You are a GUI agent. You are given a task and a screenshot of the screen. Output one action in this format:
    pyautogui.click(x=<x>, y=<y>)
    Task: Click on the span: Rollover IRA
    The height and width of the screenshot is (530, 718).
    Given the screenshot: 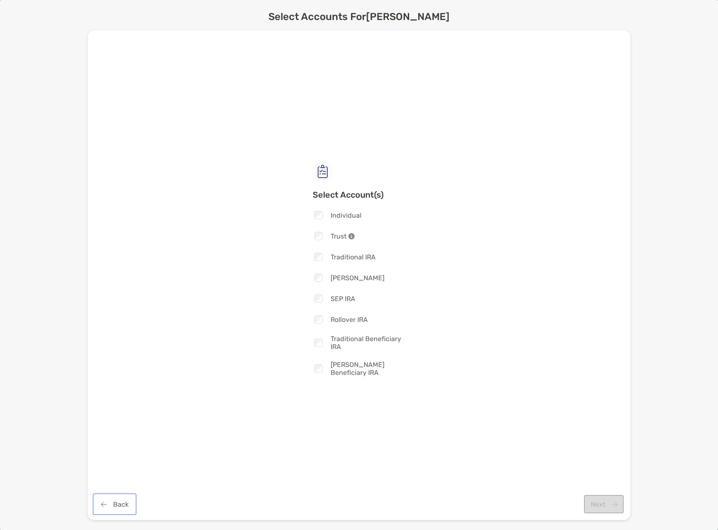 What is the action you would take?
    pyautogui.click(x=349, y=320)
    